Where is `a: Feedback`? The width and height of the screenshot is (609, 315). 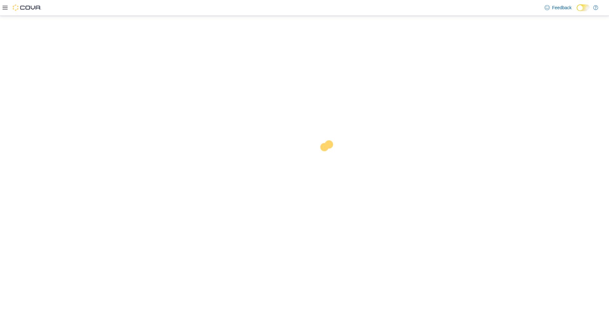 a: Feedback is located at coordinates (558, 8).